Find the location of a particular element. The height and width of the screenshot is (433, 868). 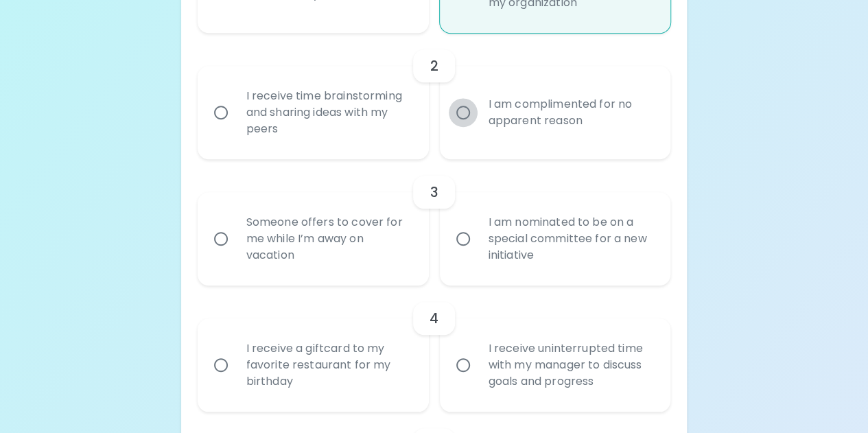

h6: 4 is located at coordinates (434, 318).